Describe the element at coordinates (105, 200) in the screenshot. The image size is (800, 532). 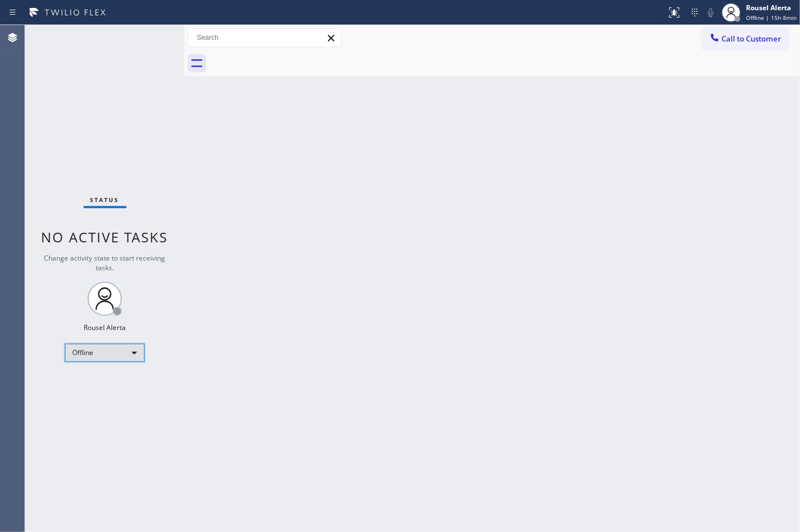
I see `span: Status` at that location.